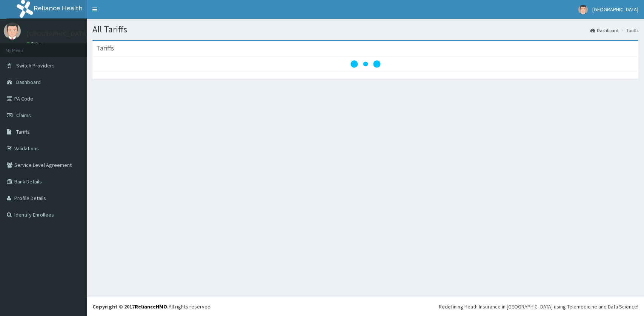 This screenshot has width=644, height=316. What do you see at coordinates (35, 66) in the screenshot?
I see `span: Switch Providers` at bounding box center [35, 66].